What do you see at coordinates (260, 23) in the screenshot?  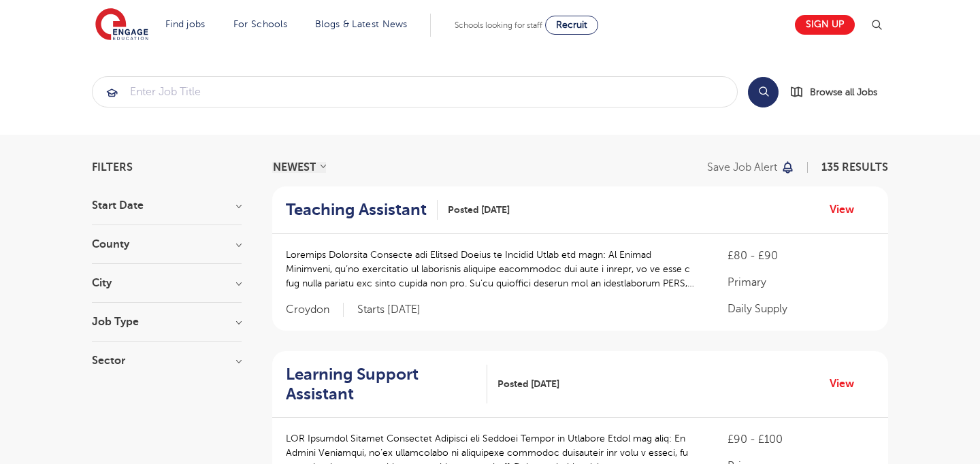 I see `a: For Schools` at bounding box center [260, 23].